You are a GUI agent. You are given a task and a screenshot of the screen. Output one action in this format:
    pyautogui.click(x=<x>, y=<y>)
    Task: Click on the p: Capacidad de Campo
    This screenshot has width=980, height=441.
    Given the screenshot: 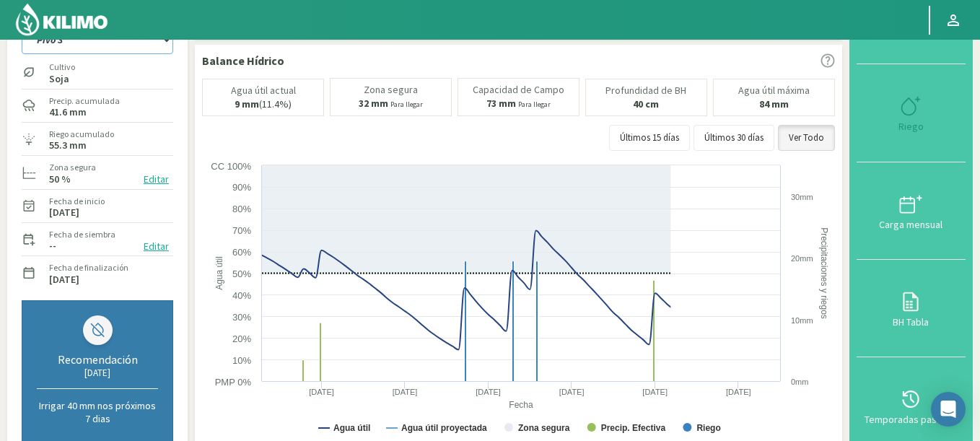 What is the action you would take?
    pyautogui.click(x=518, y=89)
    